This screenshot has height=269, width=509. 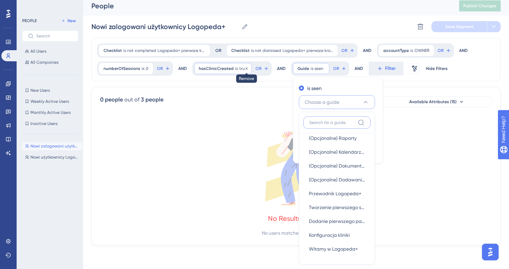 What do you see at coordinates (44, 124) in the screenshot?
I see `span: Inactive Users` at bounding box center [44, 124].